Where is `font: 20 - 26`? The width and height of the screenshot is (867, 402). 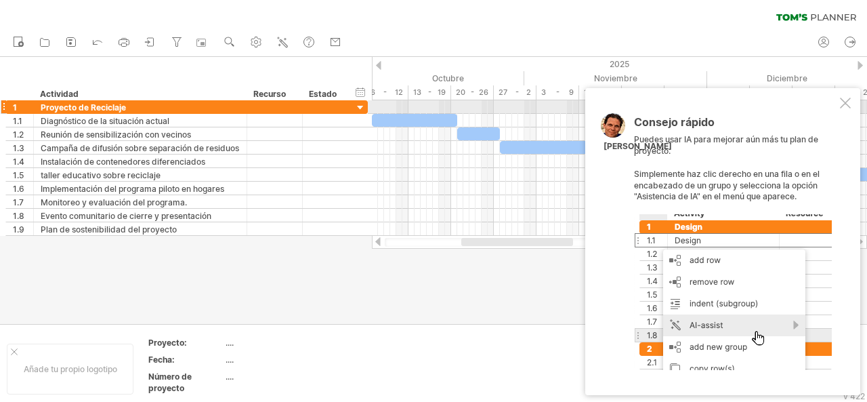 font: 20 - 26 is located at coordinates (472, 92).